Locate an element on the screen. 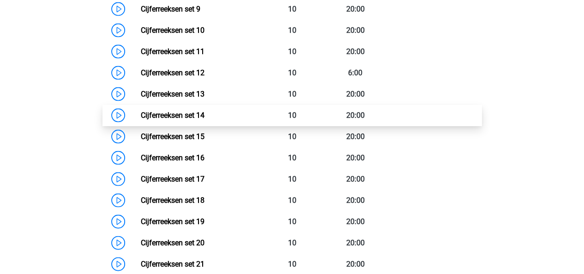  a: Cijferreeksen set 16 is located at coordinates (173, 157).